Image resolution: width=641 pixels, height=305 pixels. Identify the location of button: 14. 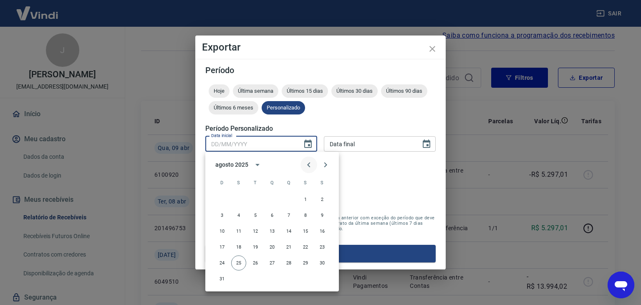
(289, 231).